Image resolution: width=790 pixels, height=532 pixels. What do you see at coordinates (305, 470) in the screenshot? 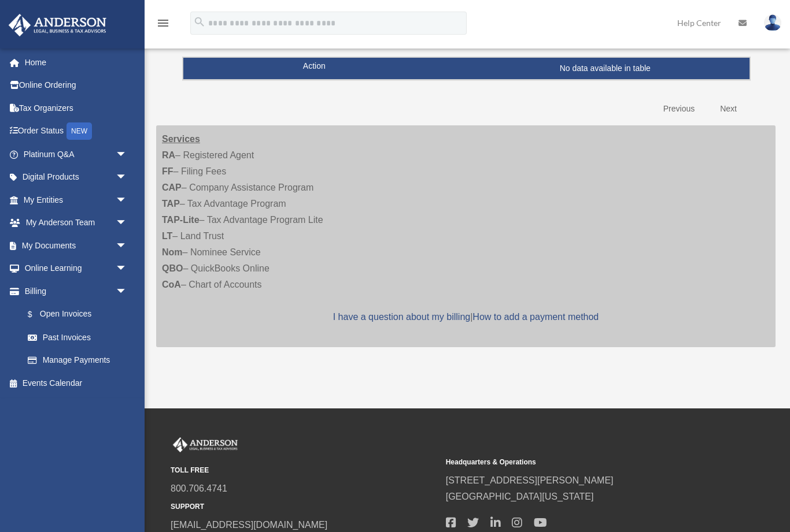
I see `small: TOLL FREE` at bounding box center [305, 470].